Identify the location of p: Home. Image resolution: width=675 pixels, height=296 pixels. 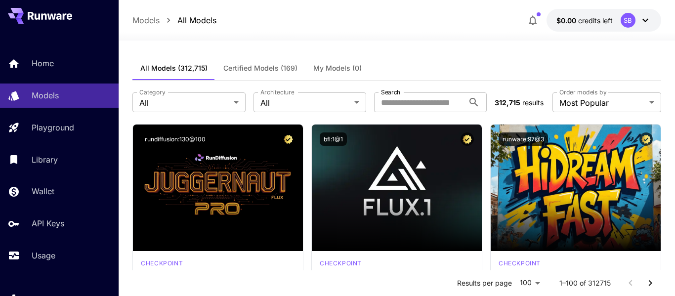
(42, 63).